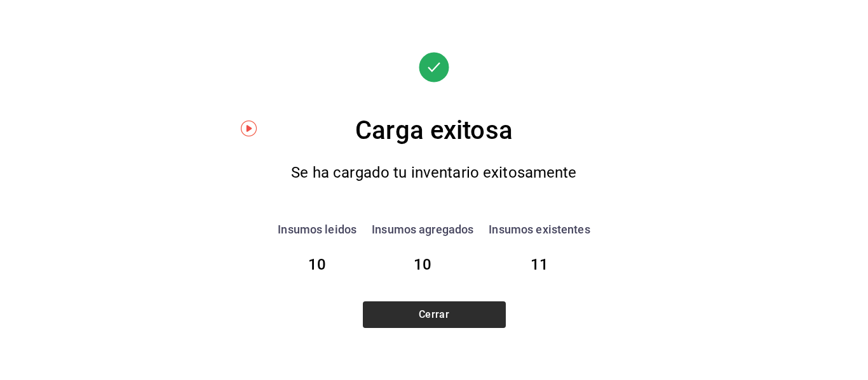  What do you see at coordinates (317, 229) in the screenshot?
I see `div: Insumos leidos` at bounding box center [317, 229].